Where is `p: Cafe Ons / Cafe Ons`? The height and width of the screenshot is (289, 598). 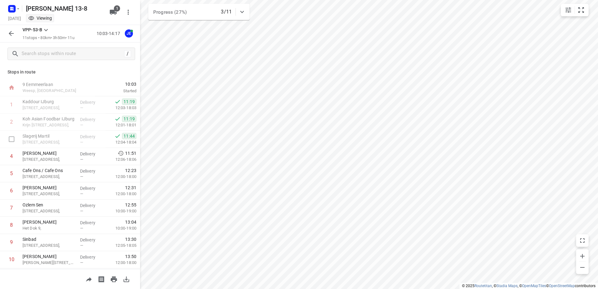
p: Cafe Ons / Cafe Ons is located at coordinates (49, 170).